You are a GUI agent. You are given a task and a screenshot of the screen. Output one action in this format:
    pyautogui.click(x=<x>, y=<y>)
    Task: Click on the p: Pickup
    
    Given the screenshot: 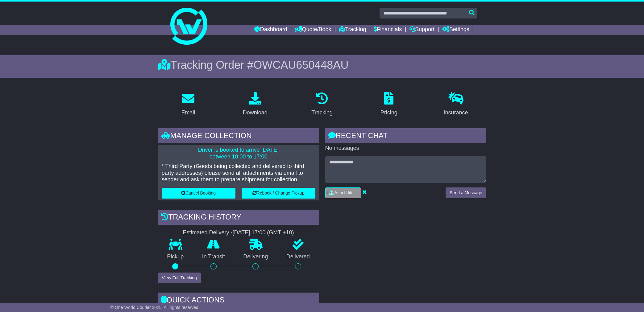 What is the action you would take?
    pyautogui.click(x=176, y=257)
    